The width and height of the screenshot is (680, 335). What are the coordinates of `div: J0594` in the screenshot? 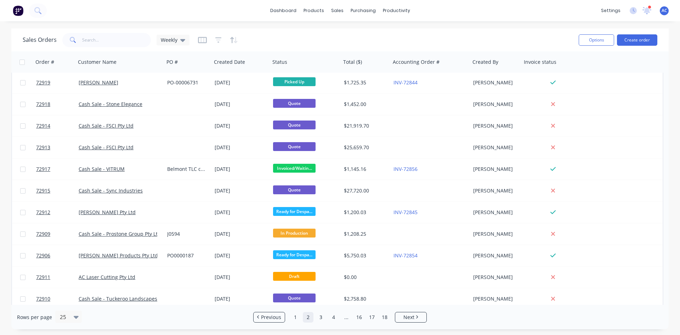 It's located at (187, 234).